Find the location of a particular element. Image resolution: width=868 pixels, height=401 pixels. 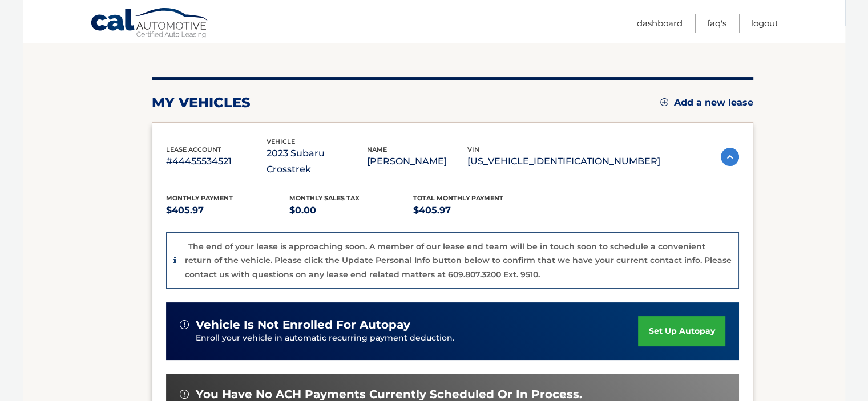

img: add.svg is located at coordinates (664, 102).